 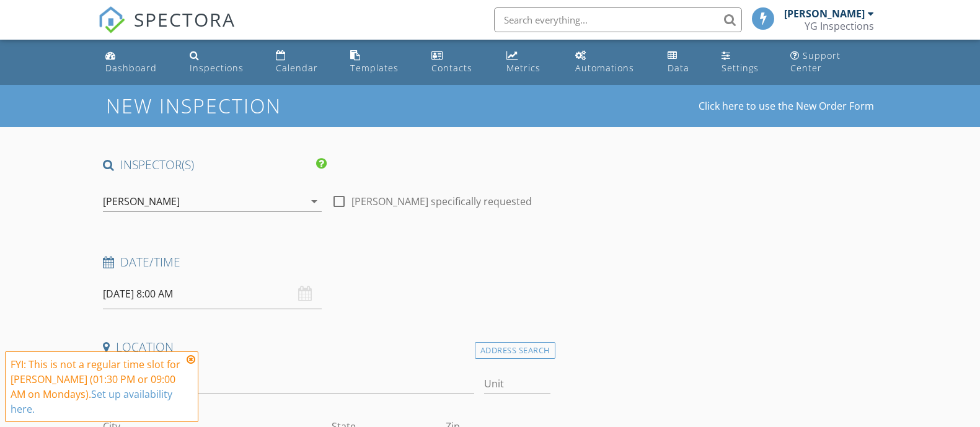 What do you see at coordinates (296, 67) in the screenshot?
I see `div: Calendar` at bounding box center [296, 67].